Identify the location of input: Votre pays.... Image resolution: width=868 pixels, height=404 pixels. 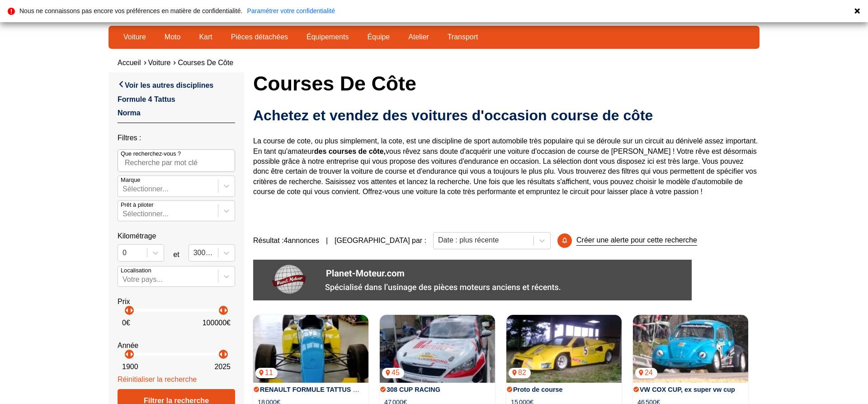
(123, 279).